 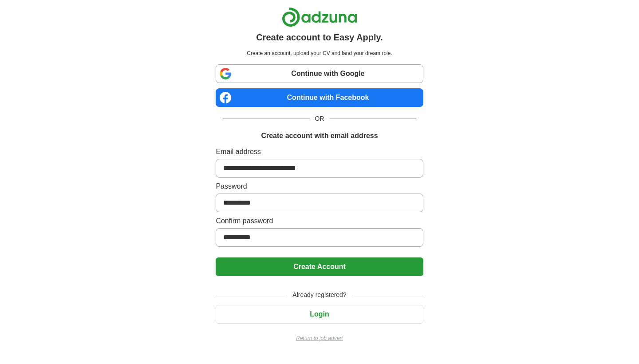 I want to click on label: Confirm password, so click(x=319, y=221).